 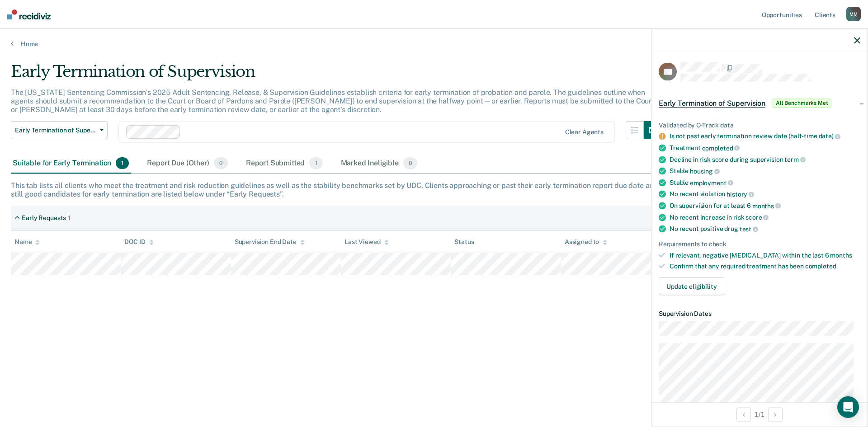 What do you see at coordinates (464, 242) in the screenshot?
I see `div: Status` at bounding box center [464, 242].